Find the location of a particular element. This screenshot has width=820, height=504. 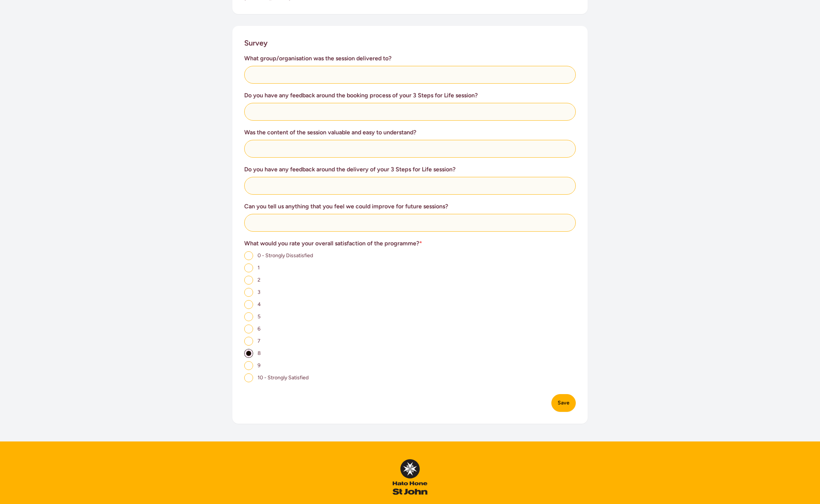

input: 1 is located at coordinates (249, 268).